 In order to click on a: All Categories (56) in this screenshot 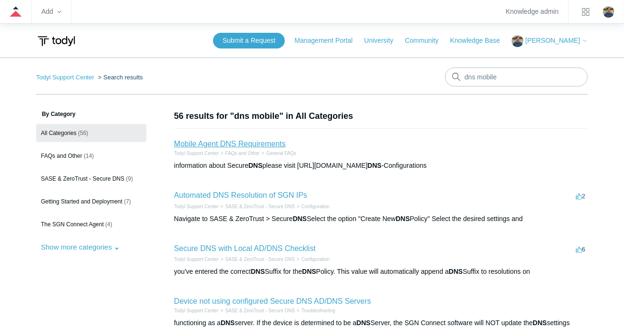, I will do `click(91, 133)`.